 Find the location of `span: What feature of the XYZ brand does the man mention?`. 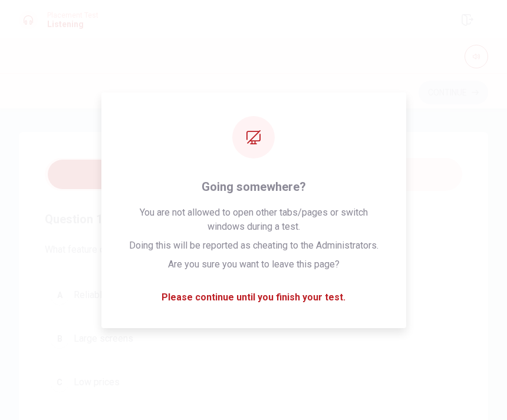

span: What feature of the XYZ brand does the man mention? is located at coordinates (254, 250).